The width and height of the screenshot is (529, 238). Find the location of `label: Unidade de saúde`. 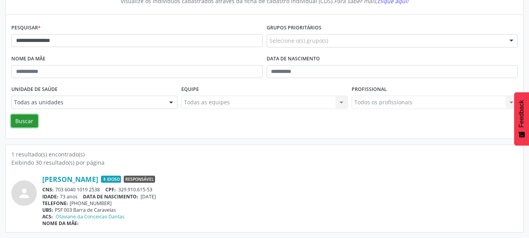

label: Unidade de saúde is located at coordinates (34, 89).